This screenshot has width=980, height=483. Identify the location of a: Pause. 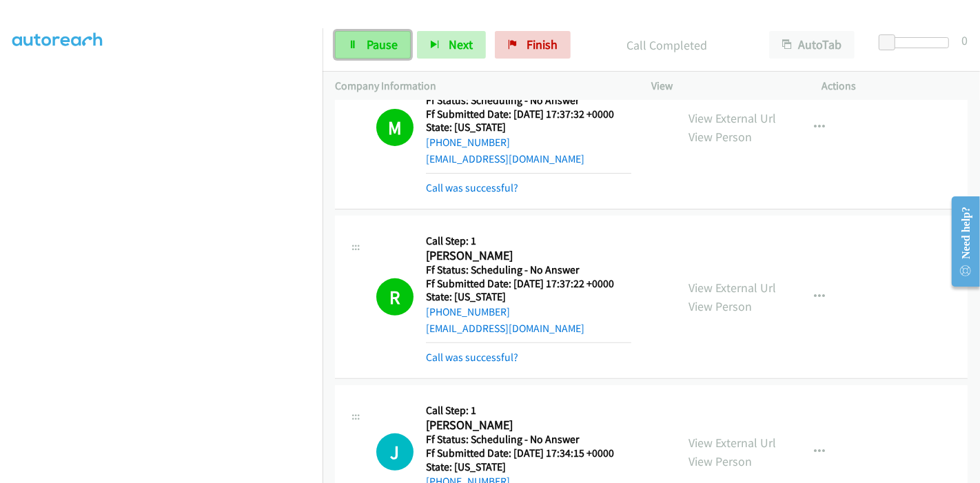
(372, 45).